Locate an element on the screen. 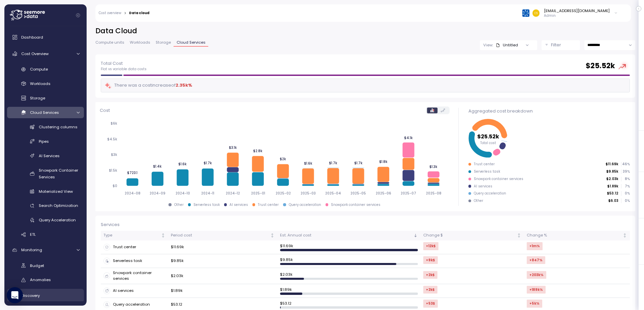 The image size is (644, 310). div: +1m % is located at coordinates (534, 246).